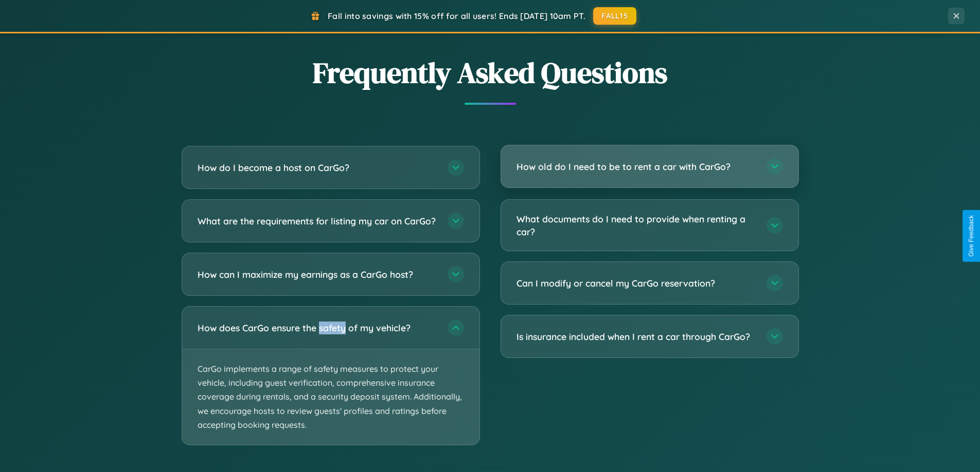 This screenshot has width=980, height=472. What do you see at coordinates (317, 328) in the screenshot?
I see `h3: How does CarGo ensure the safety of my vehicle?` at bounding box center [317, 328].